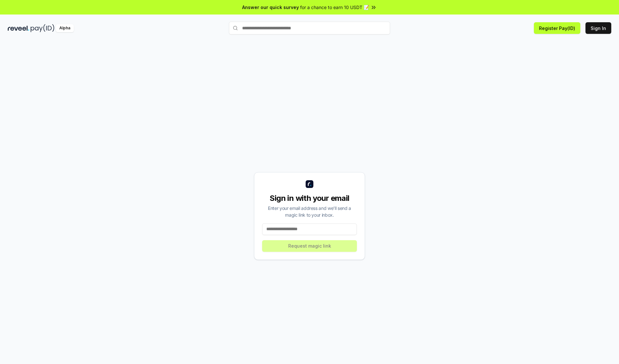 This screenshot has height=364, width=619. Describe the element at coordinates (310, 198) in the screenshot. I see `div: Sign in with your email` at that location.